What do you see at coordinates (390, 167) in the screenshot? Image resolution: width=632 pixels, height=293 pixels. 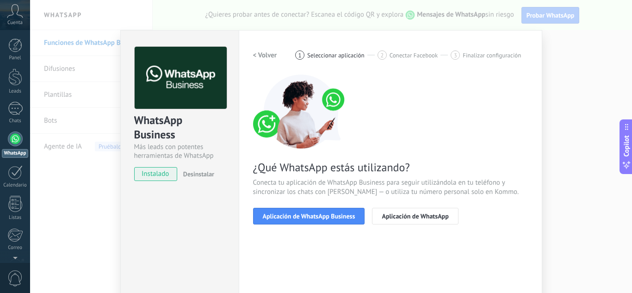 I see `span: ¿Qué WhatsApp estás utilizando?` at bounding box center [390, 167].